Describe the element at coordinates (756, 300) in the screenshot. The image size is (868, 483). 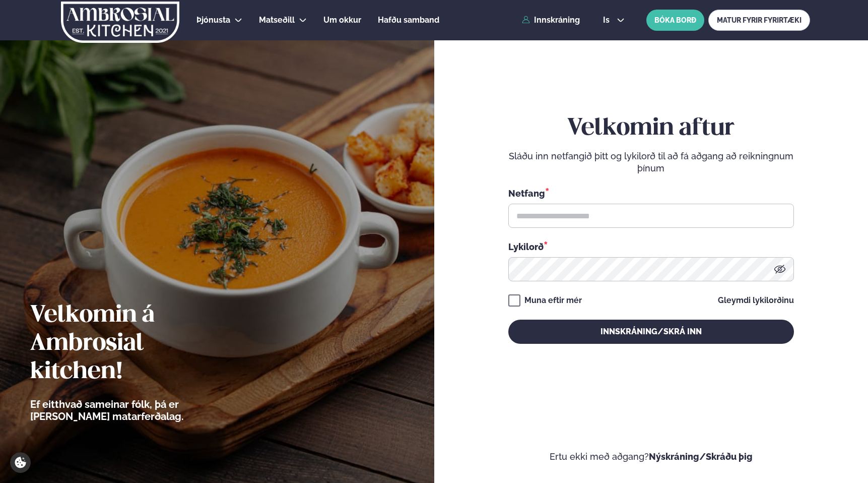
I see `a: Gleymdi lykilorðinu` at that location.